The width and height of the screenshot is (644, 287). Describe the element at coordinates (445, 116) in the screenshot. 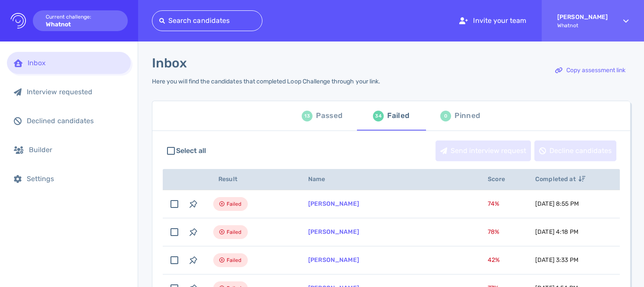

I see `div: 0` at that location.